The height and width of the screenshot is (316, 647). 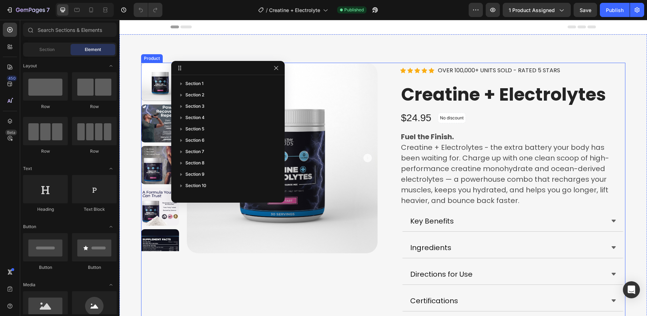 What do you see at coordinates (586, 10) in the screenshot?
I see `span: Save` at bounding box center [586, 10].